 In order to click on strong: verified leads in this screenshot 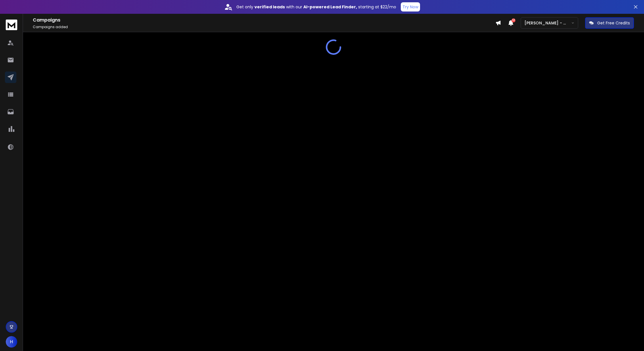, I will do `click(270, 7)`.